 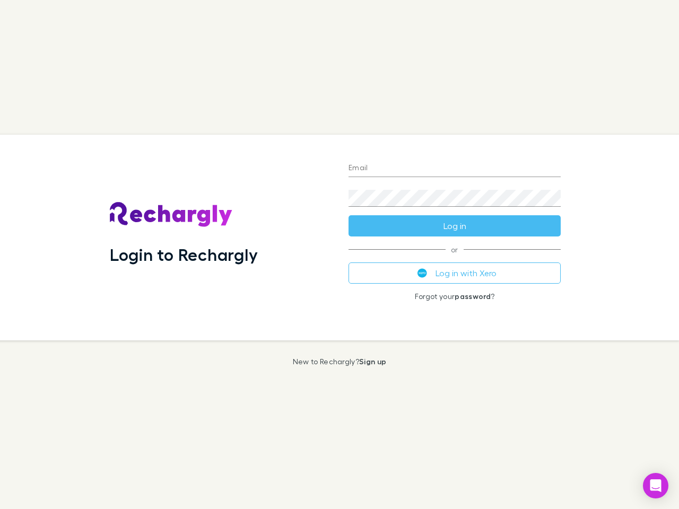 I want to click on button: Log in, so click(x=455, y=226).